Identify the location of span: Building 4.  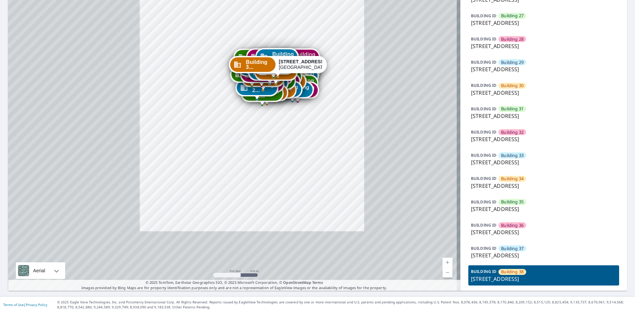
(304, 57).